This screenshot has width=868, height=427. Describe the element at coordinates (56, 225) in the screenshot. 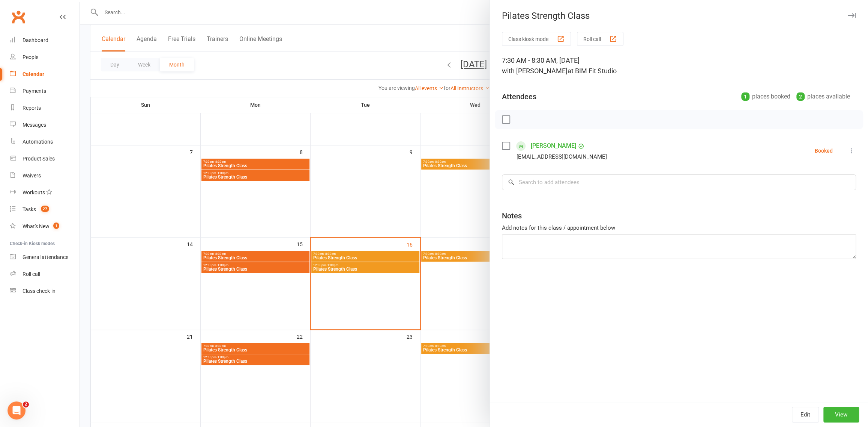

I see `span: 1` at that location.